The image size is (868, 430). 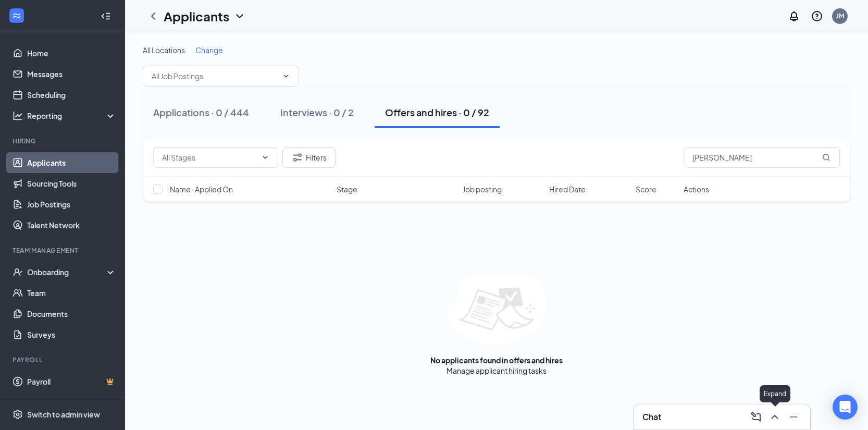 I want to click on a: Scheduling, so click(x=71, y=95).